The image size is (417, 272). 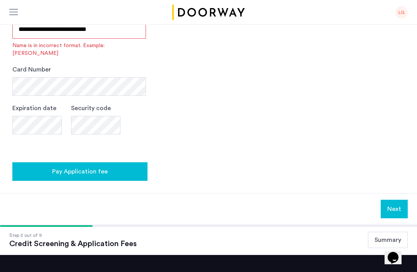 I want to click on label: Expiration date, so click(x=34, y=108).